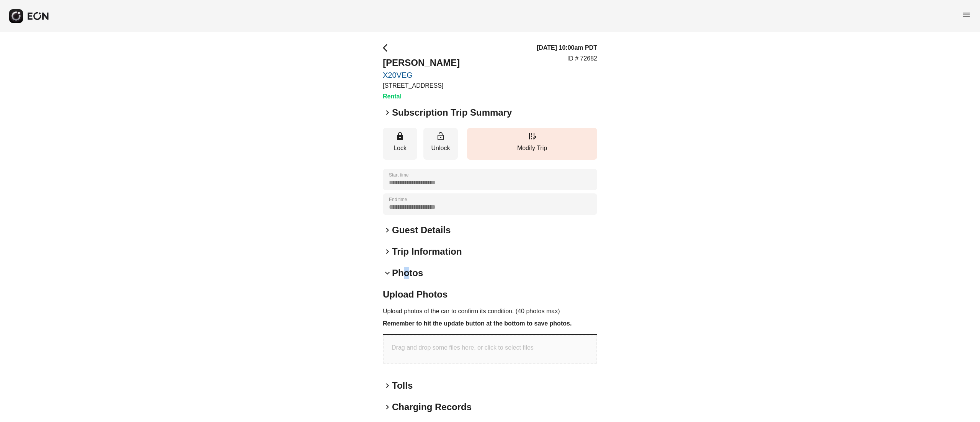 This screenshot has height=422, width=980. Describe the element at coordinates (432, 407) in the screenshot. I see `h2: Charging Records` at that location.